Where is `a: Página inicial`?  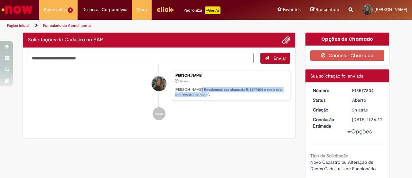
a: Página inicial is located at coordinates (18, 25).